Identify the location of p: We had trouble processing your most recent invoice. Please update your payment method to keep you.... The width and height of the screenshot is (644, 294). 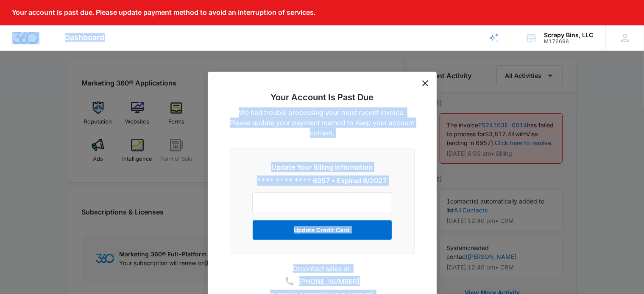
(322, 123).